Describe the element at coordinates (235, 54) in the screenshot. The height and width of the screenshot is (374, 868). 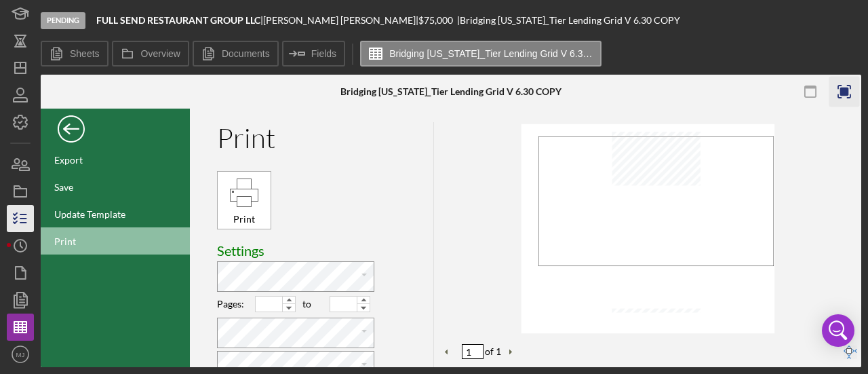
I see `button: Documents` at that location.